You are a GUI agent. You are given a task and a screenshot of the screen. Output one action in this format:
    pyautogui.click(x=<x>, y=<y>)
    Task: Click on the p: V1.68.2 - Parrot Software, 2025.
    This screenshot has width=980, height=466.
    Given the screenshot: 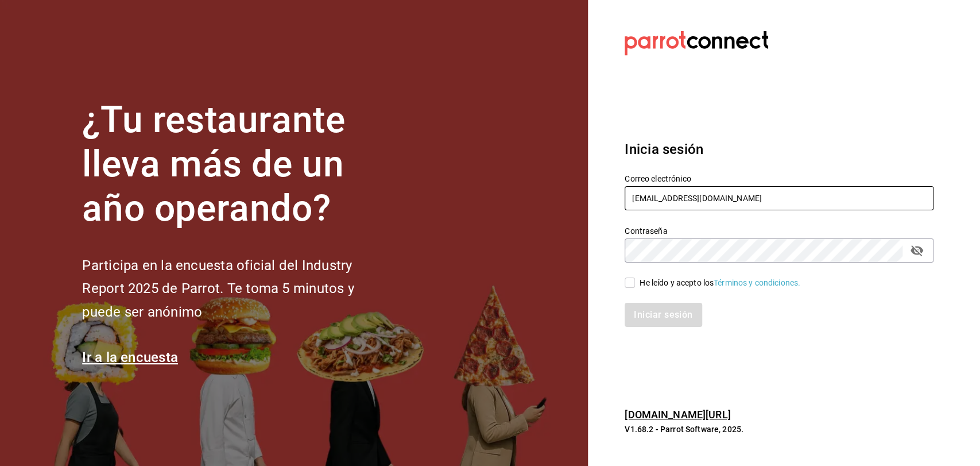 What is the action you would take?
    pyautogui.click(x=780, y=429)
    